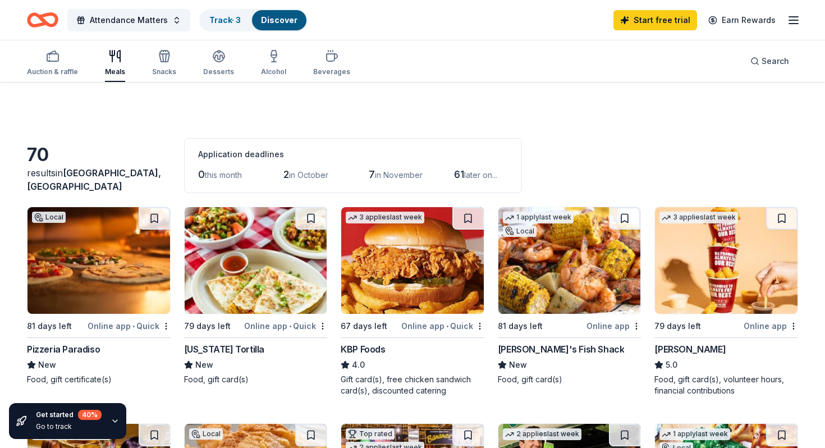 The image size is (825, 448). What do you see at coordinates (332, 63) in the screenshot?
I see `button: Beverages` at bounding box center [332, 63].